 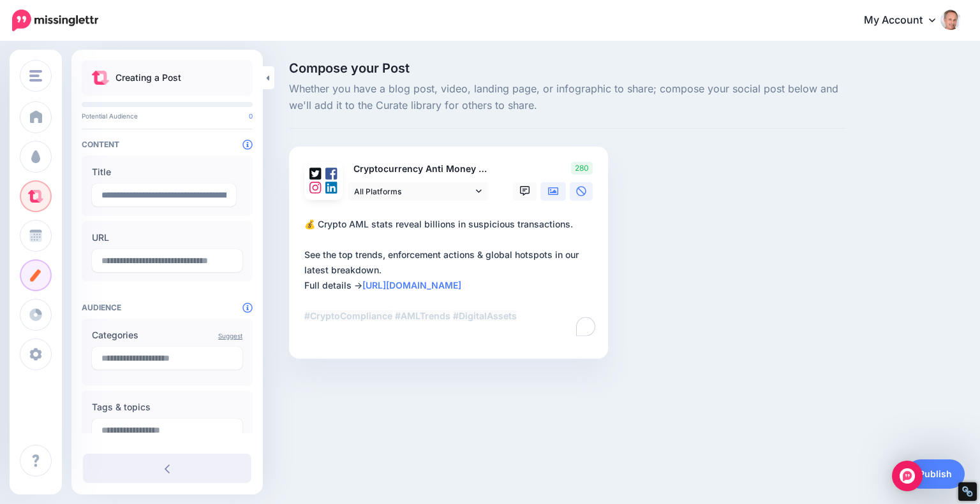 What do you see at coordinates (167, 307) in the screenshot?
I see `h4: Audience` at bounding box center [167, 307].